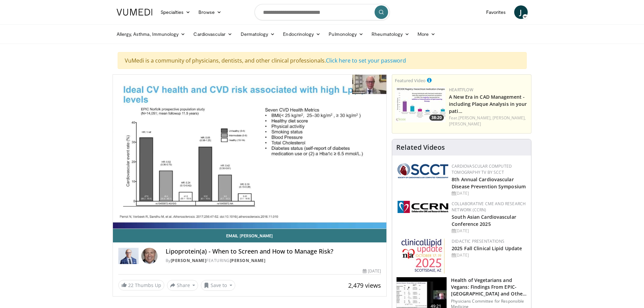  What do you see at coordinates (258, 34) in the screenshot?
I see `a: Dermatology` at bounding box center [258, 34].